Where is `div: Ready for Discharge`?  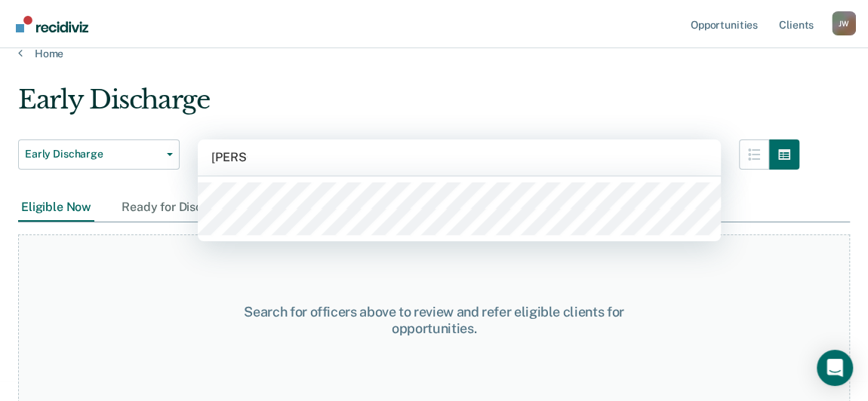
div: Ready for Discharge is located at coordinates (178, 208).